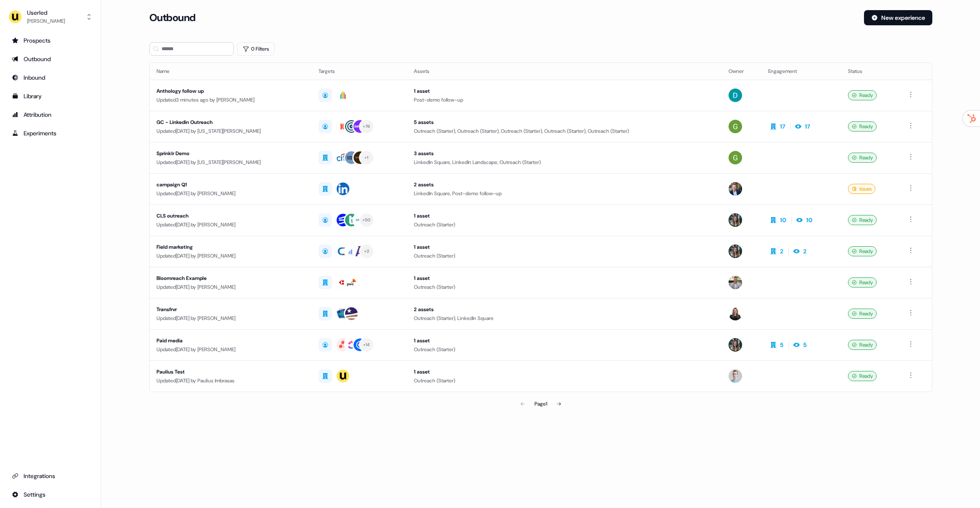 Image resolution: width=980 pixels, height=508 pixels. What do you see at coordinates (735, 188) in the screenshot?
I see `img: Yann` at bounding box center [735, 188].